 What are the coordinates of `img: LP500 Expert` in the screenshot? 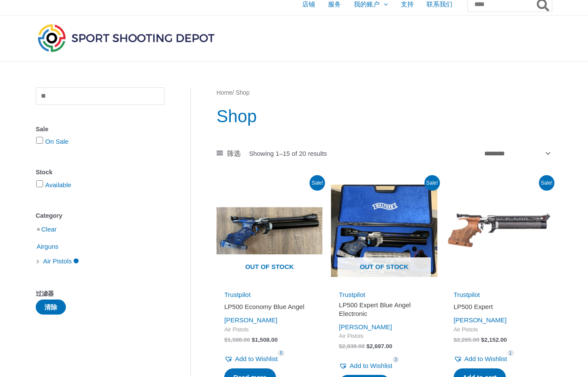 It's located at (499, 231).